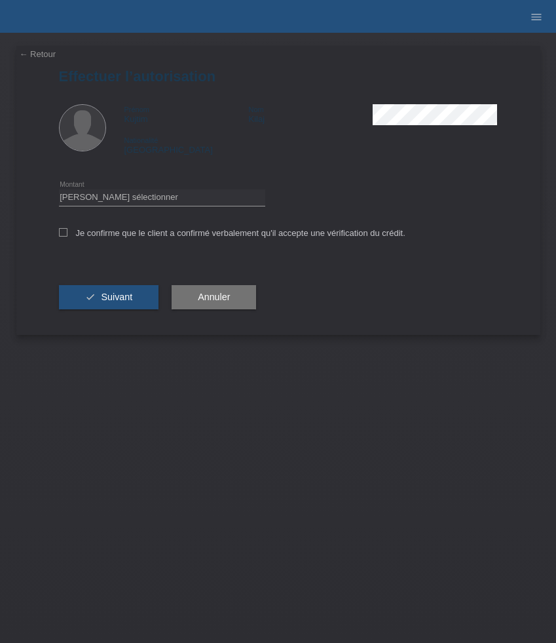 The width and height of the screenshot is (556, 643). Describe the element at coordinates (214, 297) in the screenshot. I see `span: Annuler` at that location.